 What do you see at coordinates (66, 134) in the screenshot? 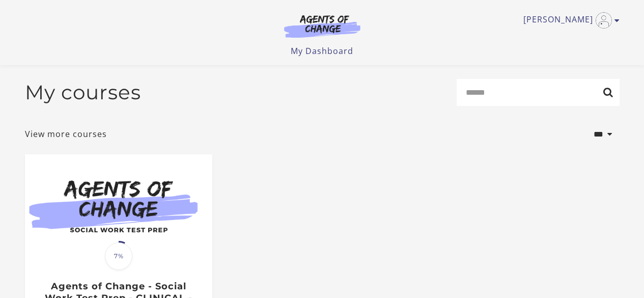
I see `a: View more courses` at bounding box center [66, 134].